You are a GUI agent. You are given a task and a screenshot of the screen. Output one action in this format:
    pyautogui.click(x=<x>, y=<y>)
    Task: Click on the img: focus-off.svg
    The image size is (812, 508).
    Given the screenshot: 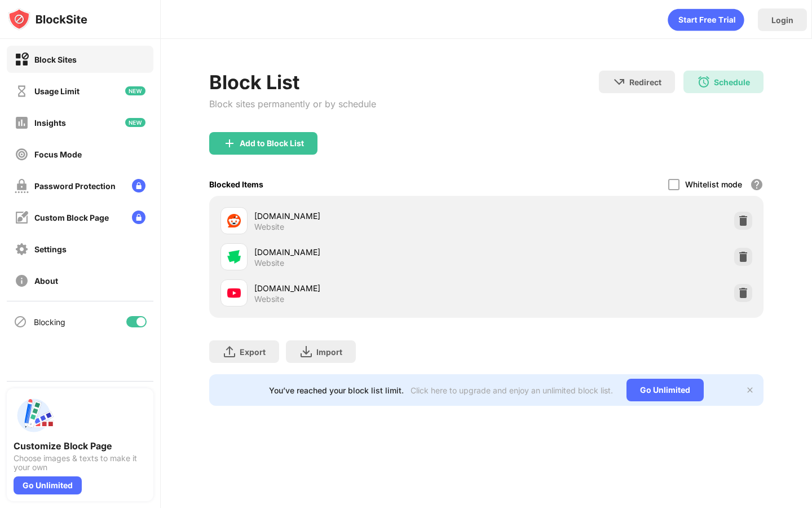 What is the action you would take?
    pyautogui.click(x=22, y=154)
    